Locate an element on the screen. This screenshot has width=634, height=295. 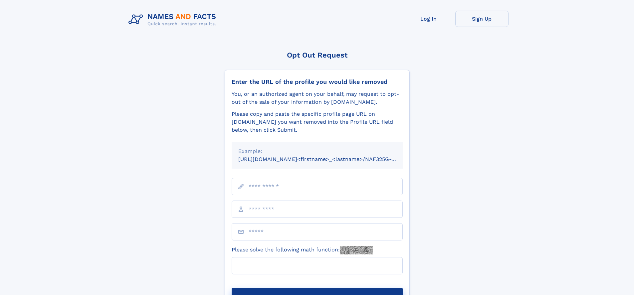
div: Opt Out Request is located at coordinates (317, 55).